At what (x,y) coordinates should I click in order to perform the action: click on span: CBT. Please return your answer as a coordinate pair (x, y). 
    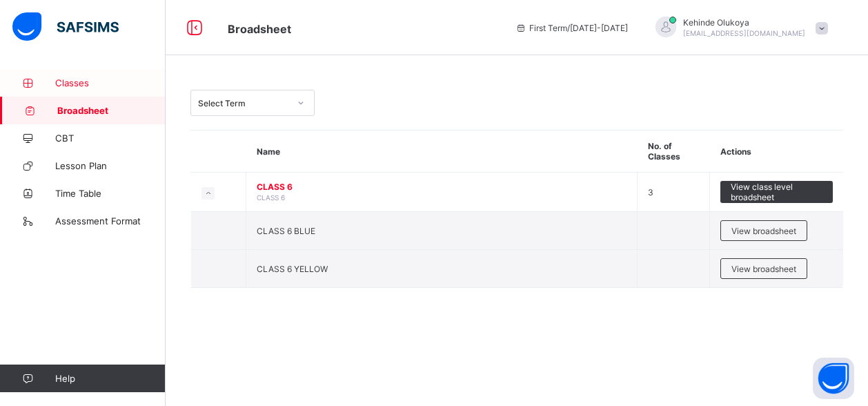
    Looking at the image, I should click on (110, 138).